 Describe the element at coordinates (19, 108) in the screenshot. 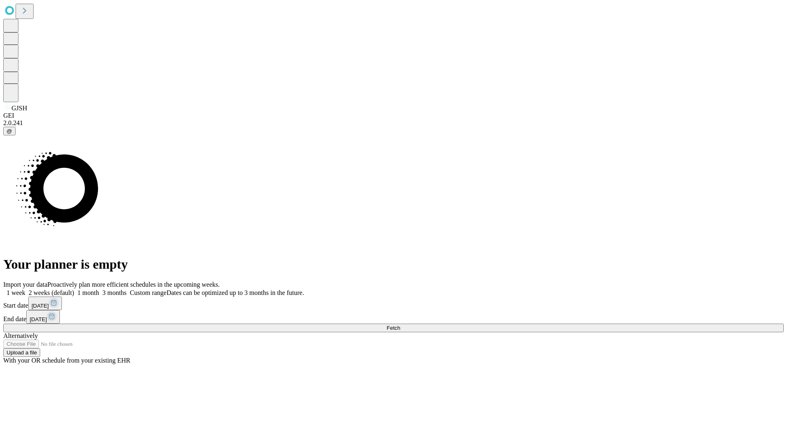

I see `span: GJSH` at that location.